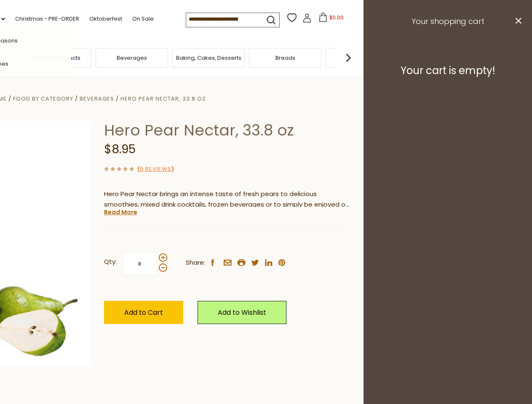 This screenshot has width=532, height=404. Describe the element at coordinates (447, 71) in the screenshot. I see `h3: Your cart is empty!` at that location.